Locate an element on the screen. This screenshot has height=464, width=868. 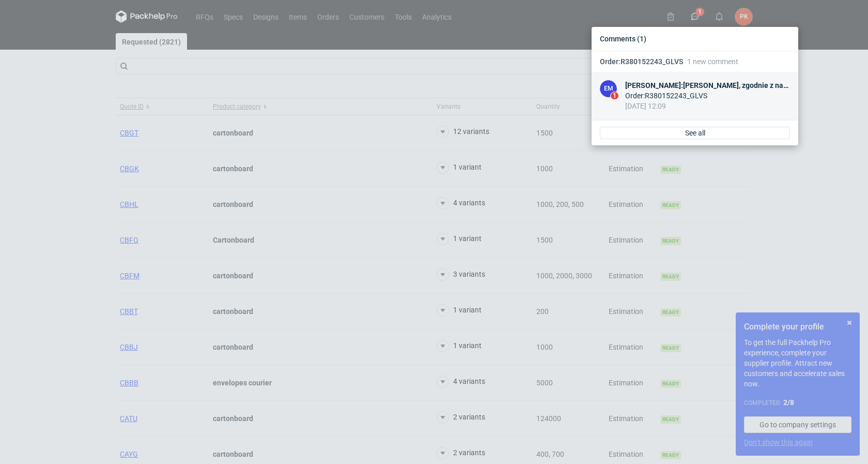
button: Order:R380152243_GLVS1 new comment is located at coordinates (695, 62).